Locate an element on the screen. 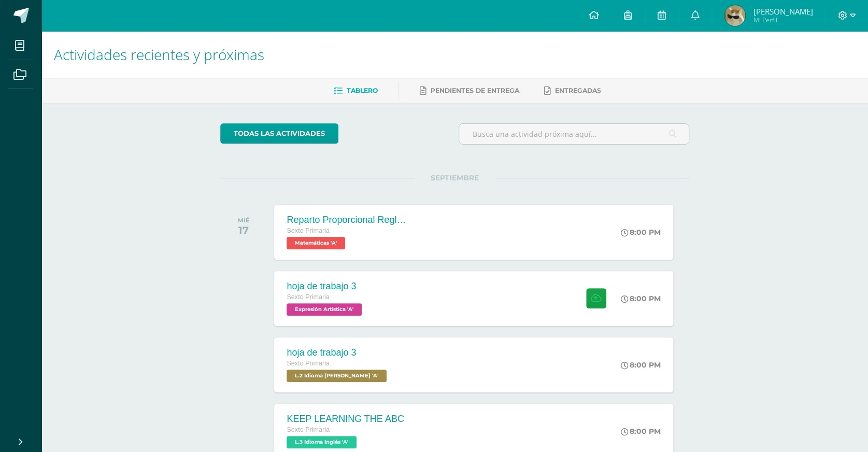 Image resolution: width=868 pixels, height=452 pixels. span: Mi Perfil is located at coordinates (782, 20).